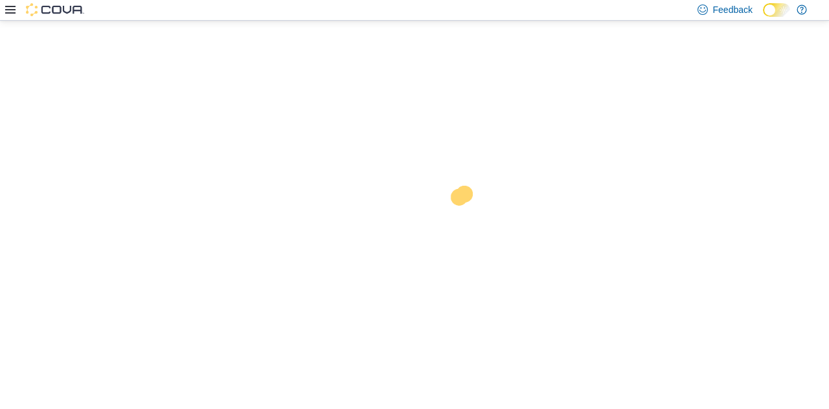  Describe the element at coordinates (763, 17) in the screenshot. I see `span: Dark Mode` at that location.